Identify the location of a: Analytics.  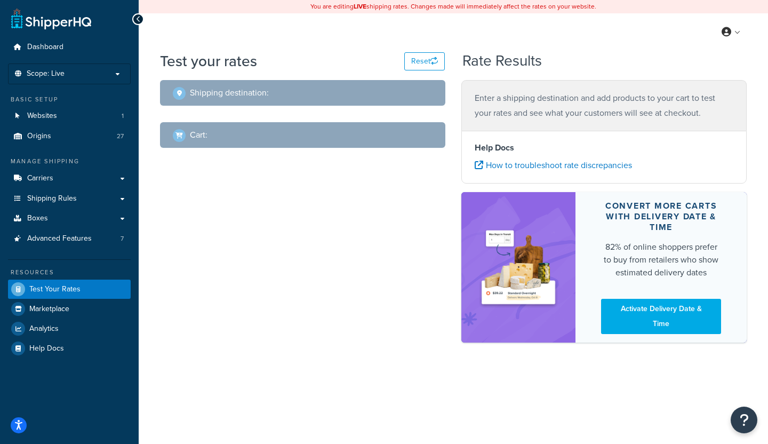
(69, 329).